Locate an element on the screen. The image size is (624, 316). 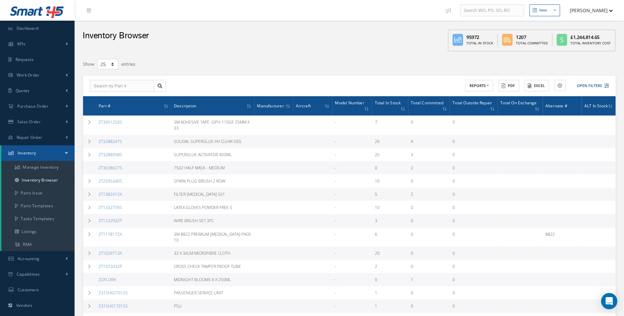
span: Description is located at coordinates (185, 105).